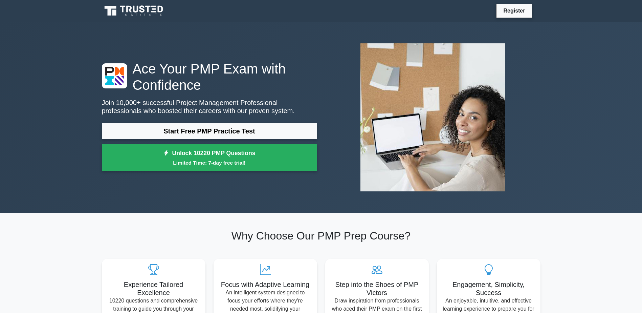 Image resolution: width=642 pixels, height=313 pixels. I want to click on a: Register, so click(514, 10).